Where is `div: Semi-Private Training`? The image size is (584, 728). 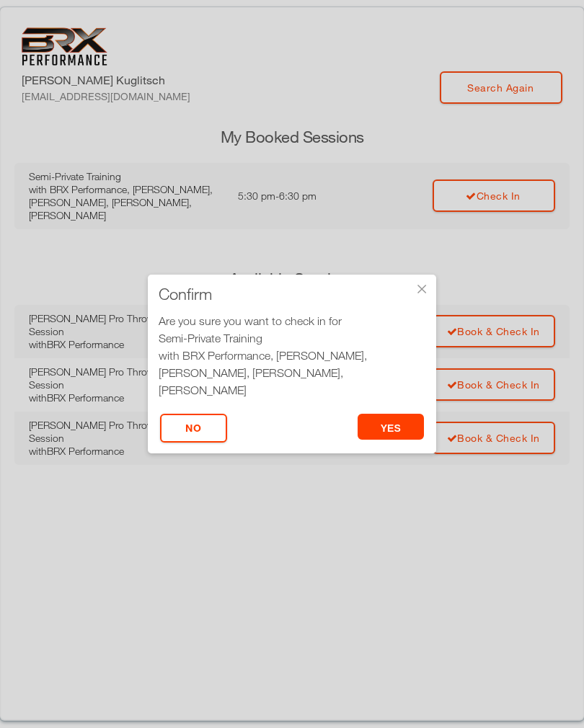 div: Semi-Private Training is located at coordinates (292, 338).